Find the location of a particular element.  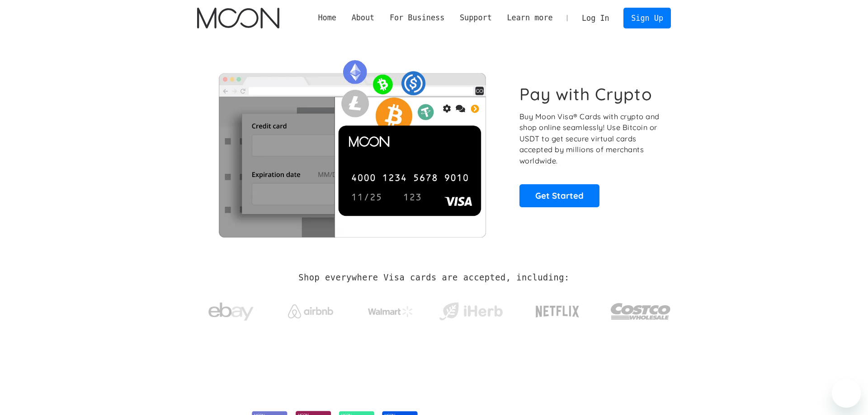

a: Walmart is located at coordinates (391, 310).